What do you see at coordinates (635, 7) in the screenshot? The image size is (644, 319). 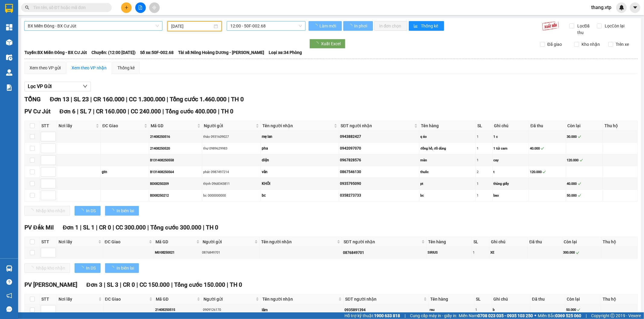 I see `span: caret-down` at bounding box center [635, 7].